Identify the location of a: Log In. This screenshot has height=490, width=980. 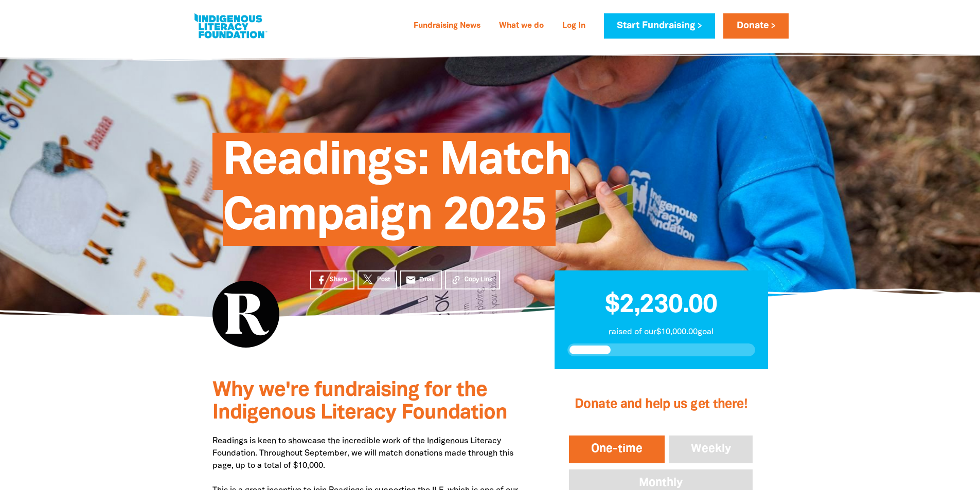
(573, 26).